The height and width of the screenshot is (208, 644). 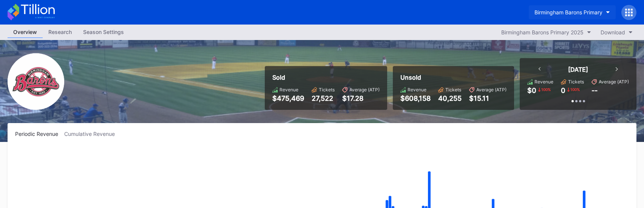 I want to click on button: Birmingham Barons Primary, so click(x=572, y=12).